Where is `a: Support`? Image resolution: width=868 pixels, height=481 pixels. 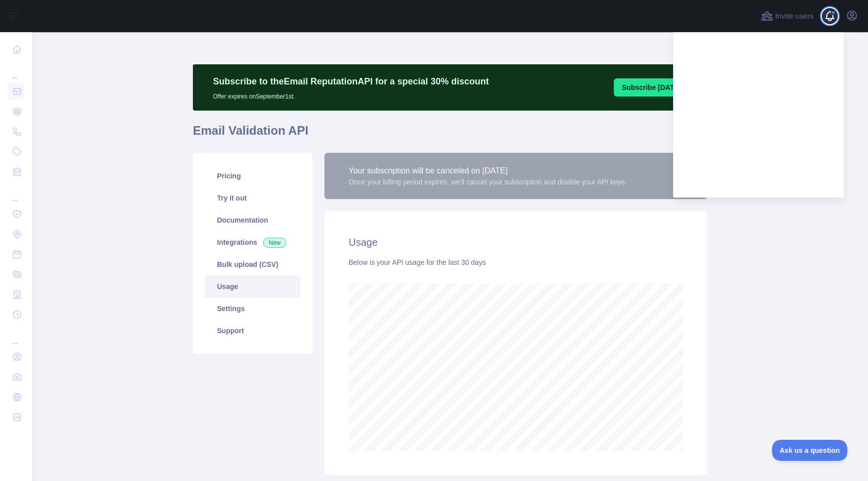 a: Support is located at coordinates (252, 331).